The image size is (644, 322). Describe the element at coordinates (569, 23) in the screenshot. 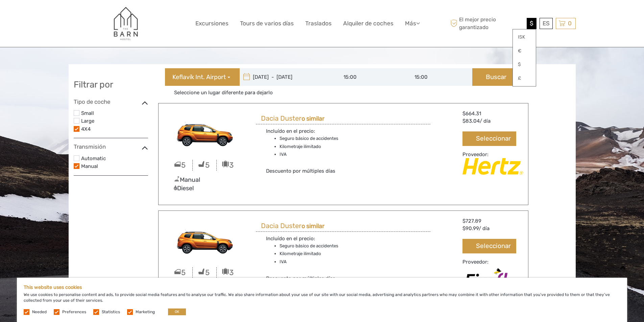

I see `span: 0` at that location.